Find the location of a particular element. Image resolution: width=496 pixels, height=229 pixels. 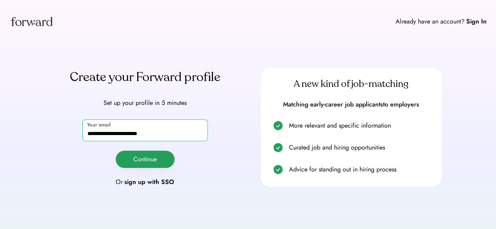

div: Curated job and hiring opportunities is located at coordinates (360, 148).